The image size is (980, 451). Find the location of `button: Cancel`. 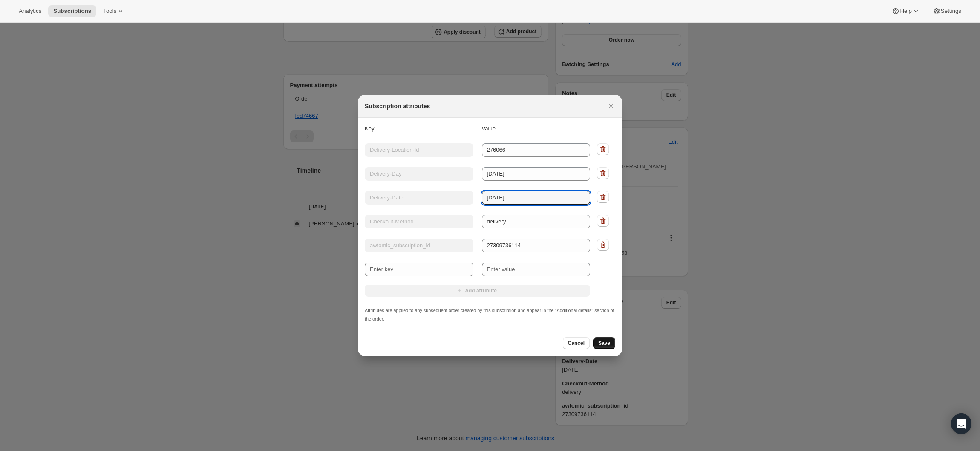

button: Cancel is located at coordinates (576, 343).